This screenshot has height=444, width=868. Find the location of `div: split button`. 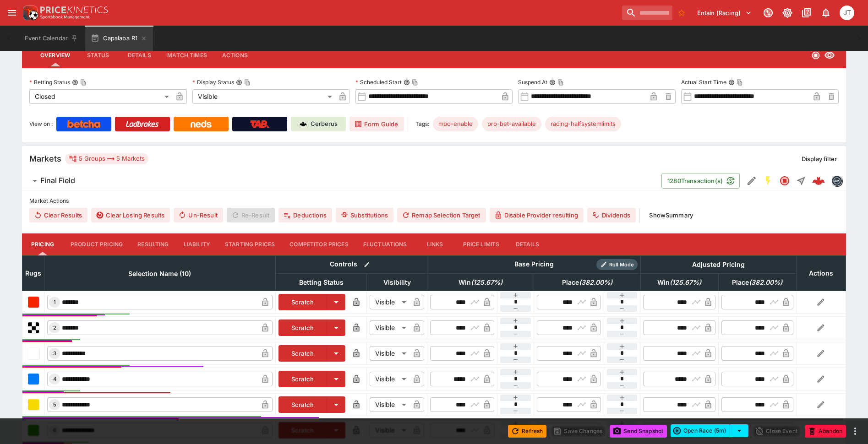

div: split button is located at coordinates (709, 430).